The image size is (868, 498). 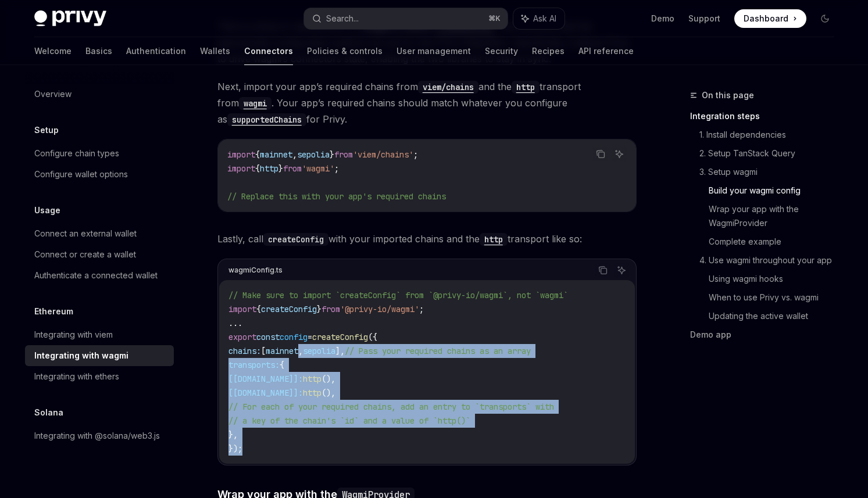 I want to click on a: 2. Setup TanStack Query, so click(x=772, y=154).